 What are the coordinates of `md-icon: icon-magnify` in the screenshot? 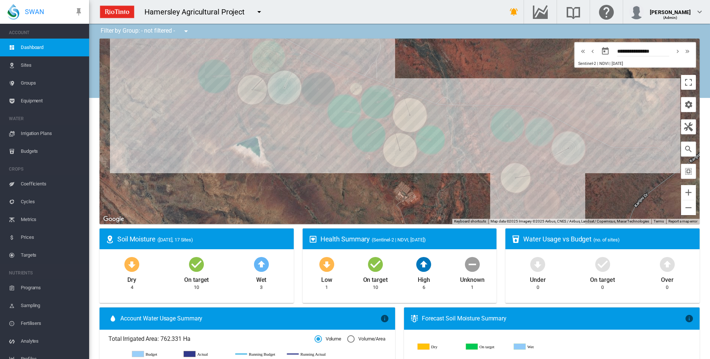 It's located at (688, 149).